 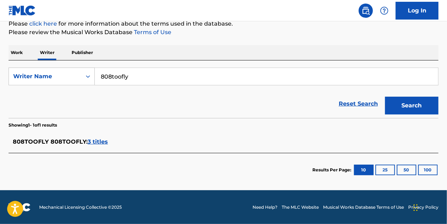 What do you see at coordinates (384, 11) in the screenshot?
I see `img: help` at bounding box center [384, 11].